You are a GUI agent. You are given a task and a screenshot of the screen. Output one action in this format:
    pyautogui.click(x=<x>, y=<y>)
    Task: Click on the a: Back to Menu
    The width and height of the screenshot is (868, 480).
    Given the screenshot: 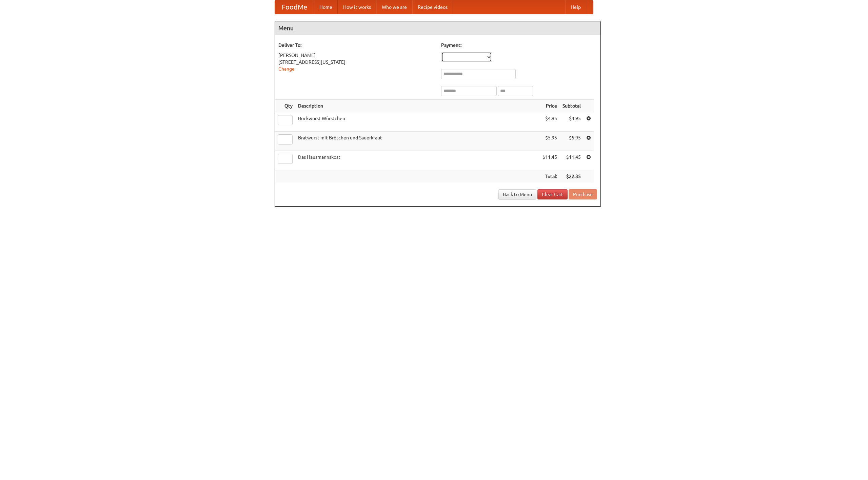 What is the action you would take?
    pyautogui.click(x=518, y=195)
    